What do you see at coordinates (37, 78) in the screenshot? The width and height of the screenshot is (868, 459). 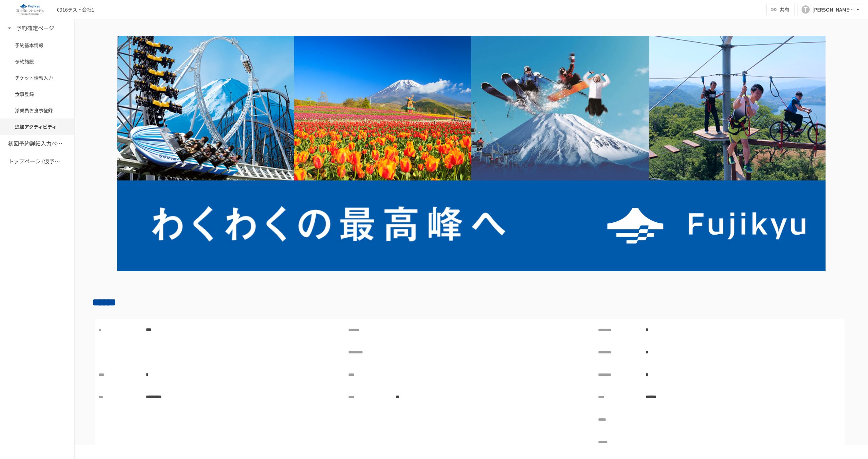 I see `span: チケット情報入力` at bounding box center [37, 78].